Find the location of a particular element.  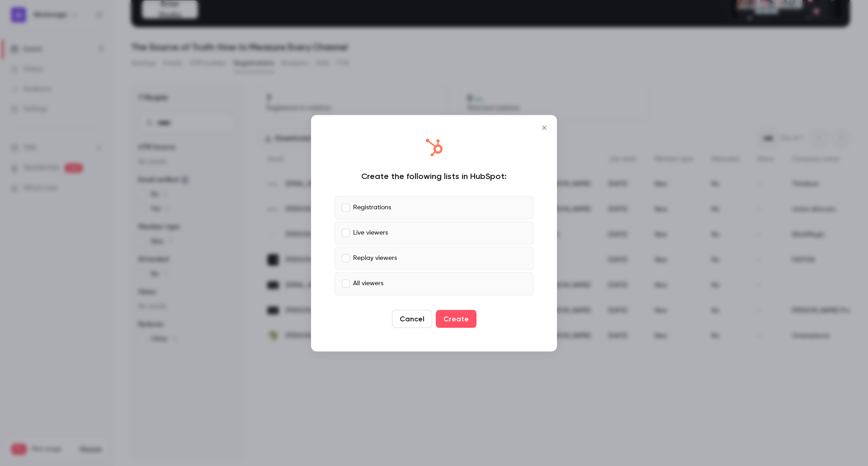

button: Close is located at coordinates (545, 128).